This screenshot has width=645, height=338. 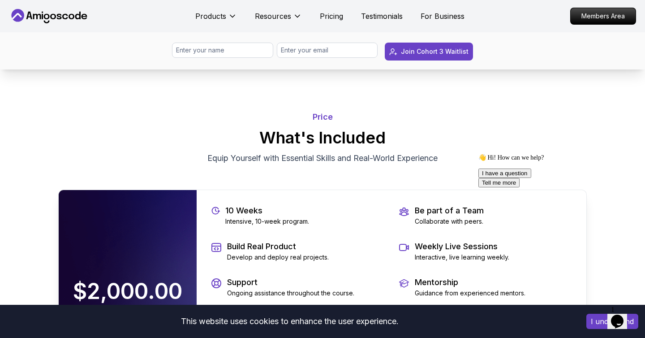 What do you see at coordinates (462, 246) in the screenshot?
I see `p: Weekly Live Sessions` at bounding box center [462, 246].